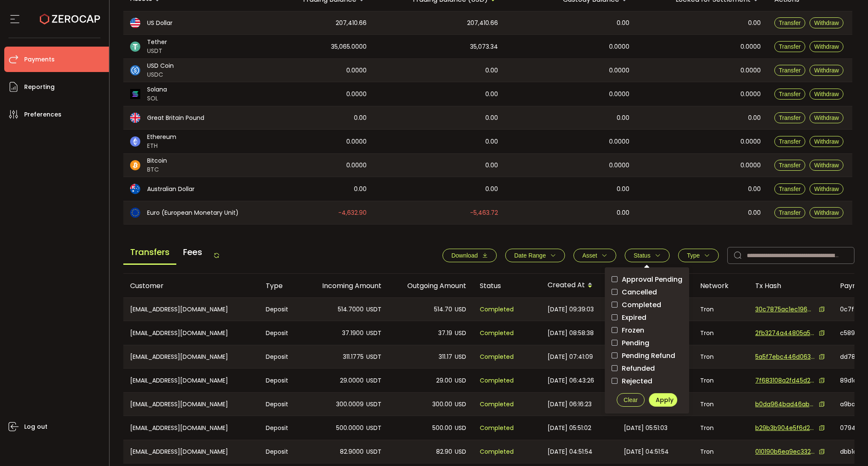 Image resolution: width=868 pixels, height=466 pixels. What do you see at coordinates (135, 165) in the screenshot?
I see `img: btc_portfolio.svg` at bounding box center [135, 165].